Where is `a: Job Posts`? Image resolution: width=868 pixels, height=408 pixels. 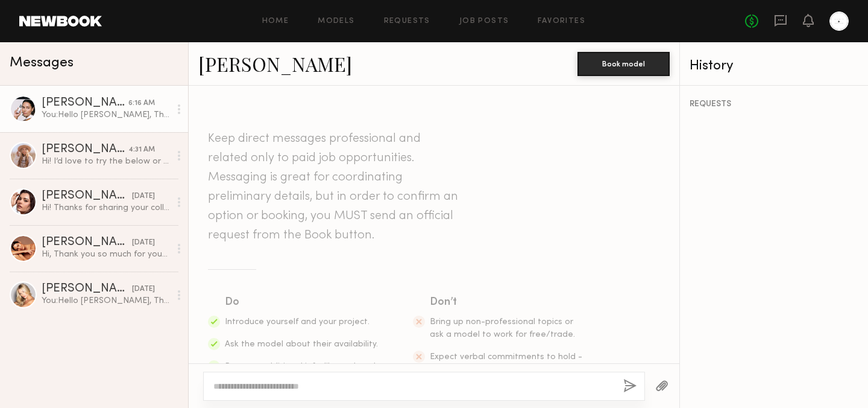
a: Job Posts is located at coordinates (484, 21).